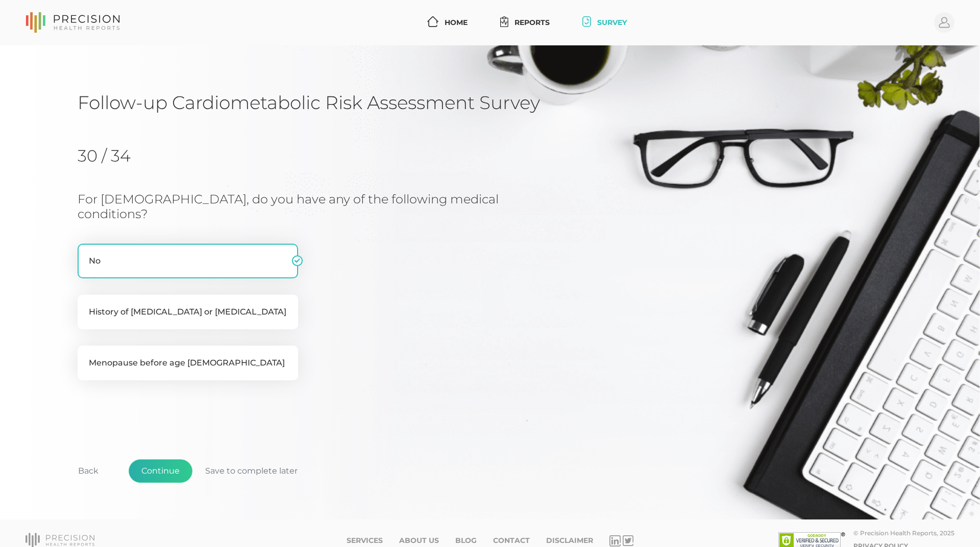 The width and height of the screenshot is (980, 547). What do you see at coordinates (160, 472) in the screenshot?
I see `button: Continue` at bounding box center [160, 472].